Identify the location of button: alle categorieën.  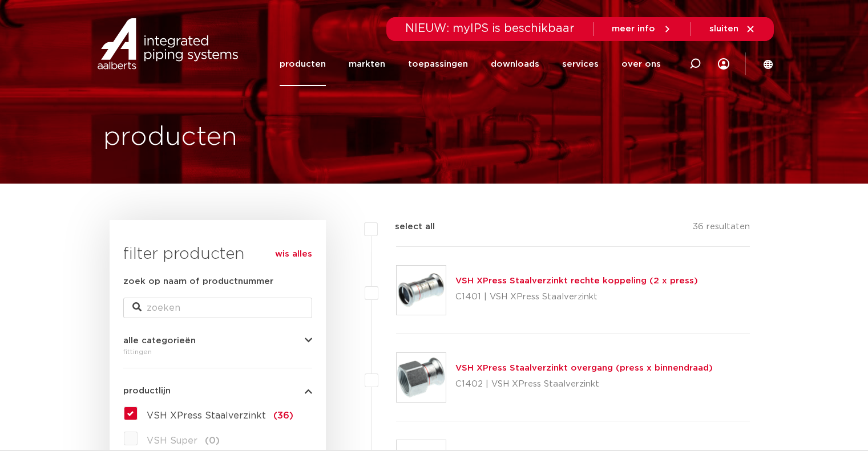
(217, 340).